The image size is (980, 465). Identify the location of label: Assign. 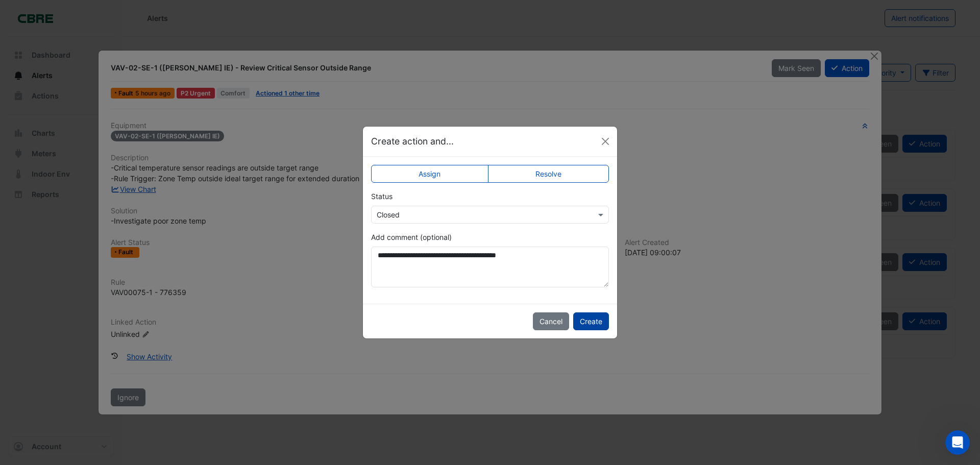
(430, 173).